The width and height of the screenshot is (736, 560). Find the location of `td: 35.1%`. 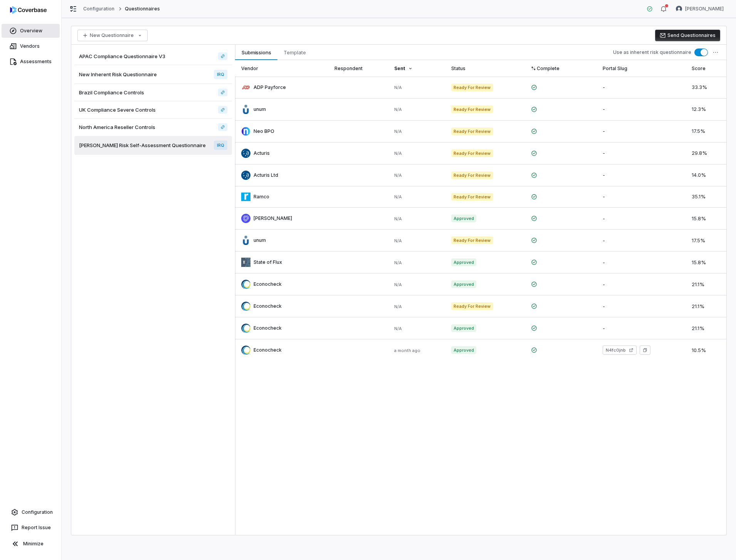

td: 35.1% is located at coordinates (706, 197).